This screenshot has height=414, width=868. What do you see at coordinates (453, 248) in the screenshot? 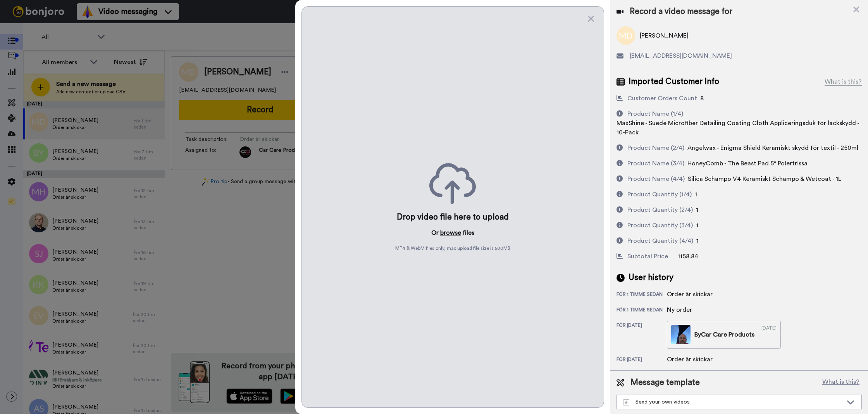
I see `span: MP4 & WebM files only, max upload file size is 500 MB` at bounding box center [453, 248].